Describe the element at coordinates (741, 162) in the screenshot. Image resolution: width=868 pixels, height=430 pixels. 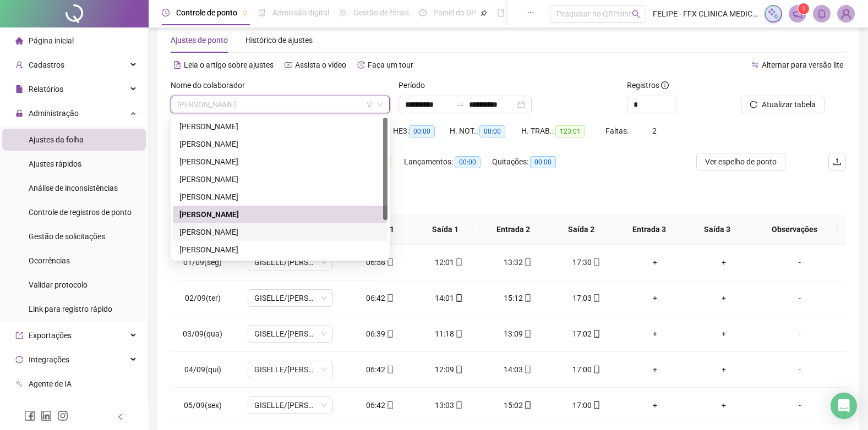
I see `button: Ver espelho de ponto` at that location.